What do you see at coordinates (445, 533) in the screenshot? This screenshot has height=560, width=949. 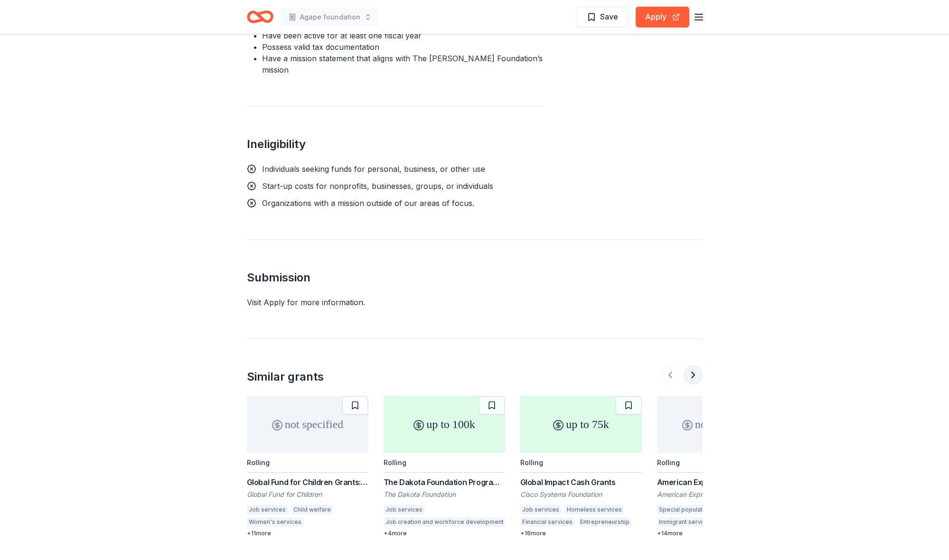 I see `div: + 4 more` at bounding box center [445, 533].